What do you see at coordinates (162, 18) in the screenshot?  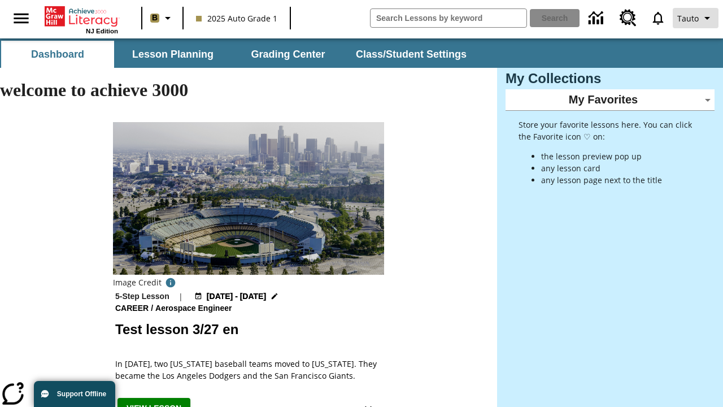 I see `button: Boost Class color is light brown. Change class color` at bounding box center [162, 18].